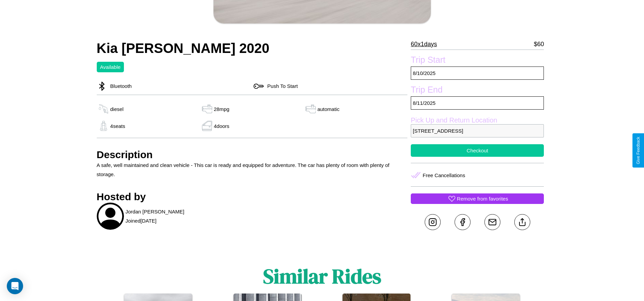 Image resolution: width=644 pixels, height=301 pixels. Describe the element at coordinates (477, 121) in the screenshot. I see `label: Pick Up and Return Location` at that location.